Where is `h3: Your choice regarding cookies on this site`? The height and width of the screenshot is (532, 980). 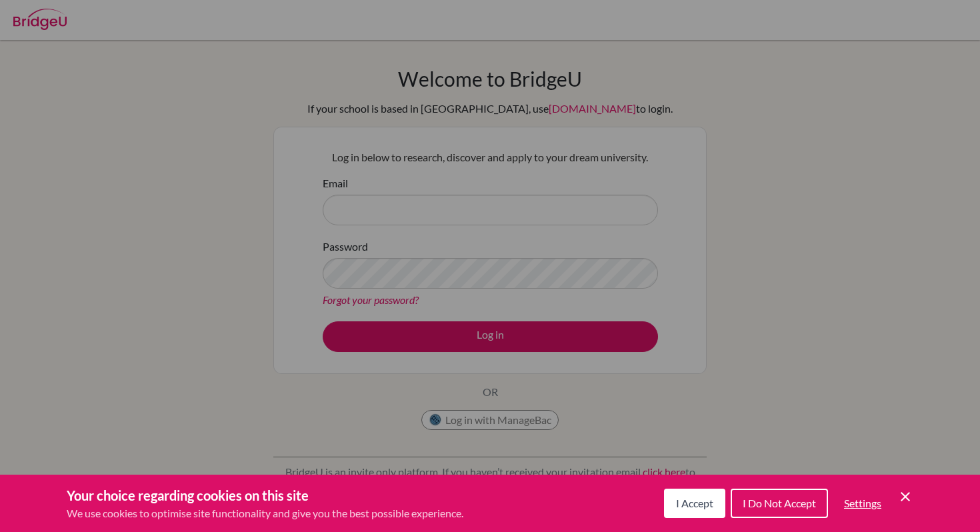
h3: Your choice regarding cookies on this site is located at coordinates (265, 495).